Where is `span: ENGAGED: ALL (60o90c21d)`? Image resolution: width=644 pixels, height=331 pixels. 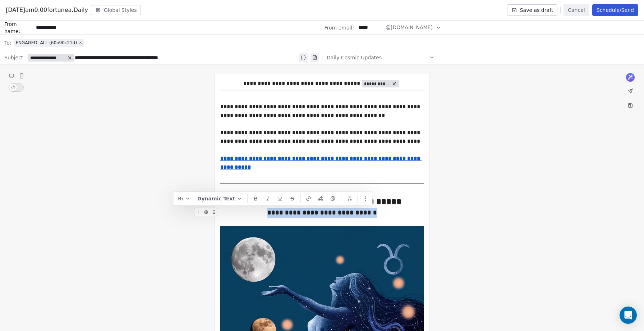 span: ENGAGED: ALL (60o90c21d) is located at coordinates (46, 43).